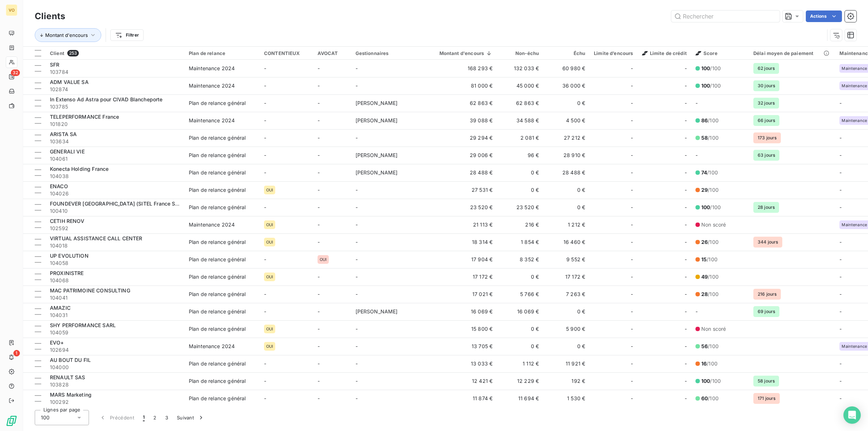 This screenshot has width=868, height=431. What do you see at coordinates (106, 99) in the screenshot?
I see `span: In Extenso Ad Astra pour CIVAD Blancheporte` at bounding box center [106, 99].